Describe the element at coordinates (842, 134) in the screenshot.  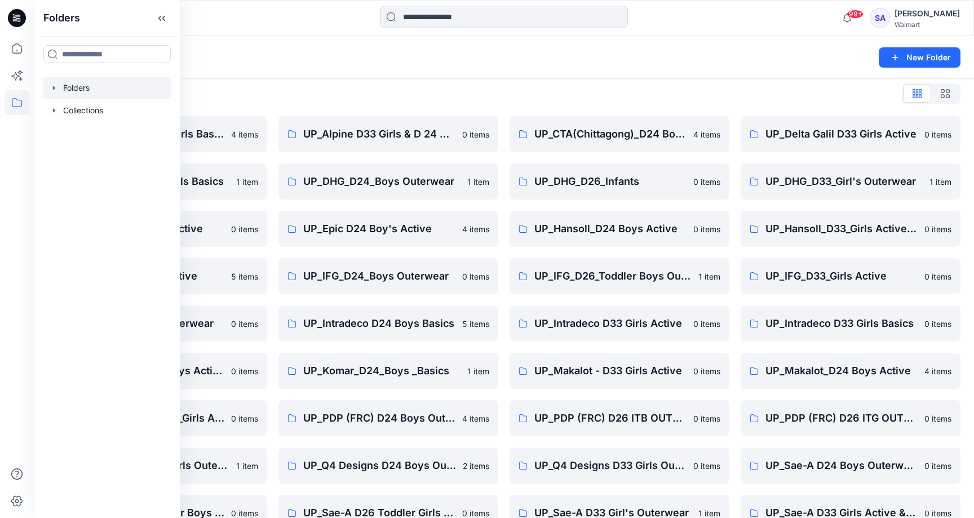
I see `p: UP_Delta Galil D33 Girls Active` at that location.